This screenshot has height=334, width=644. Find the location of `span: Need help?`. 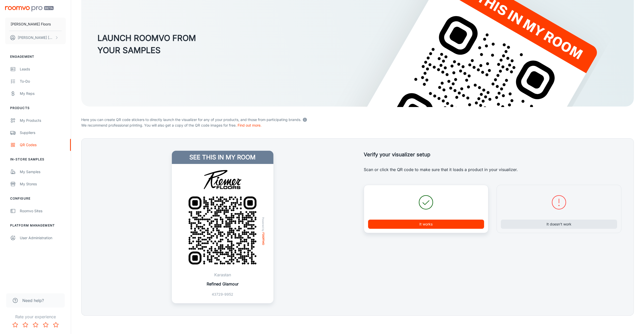

span: Need help? is located at coordinates (33, 300).